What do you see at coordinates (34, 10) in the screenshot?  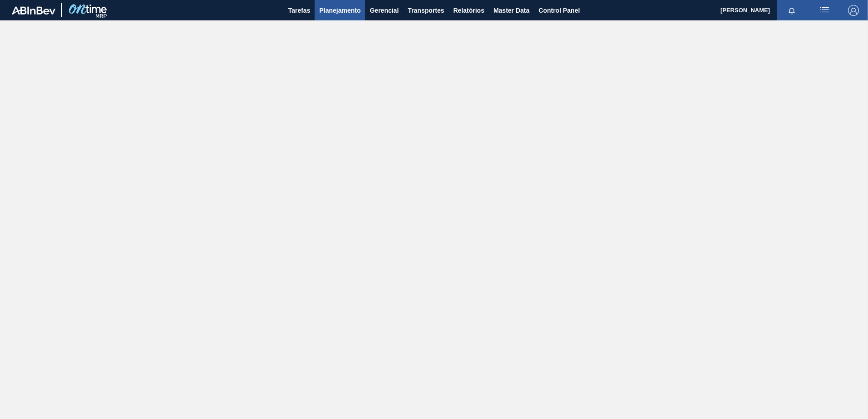 I see `img: TNhmsLtSVTkK8tSr43FrP2fwEKptu5GPRR3wAAAABJRU5ErkJggg==` at bounding box center [34, 10].